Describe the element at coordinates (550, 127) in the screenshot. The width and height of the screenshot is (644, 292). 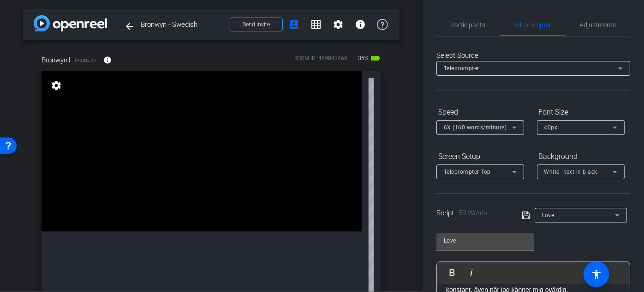
I see `span: 40px` at that location.